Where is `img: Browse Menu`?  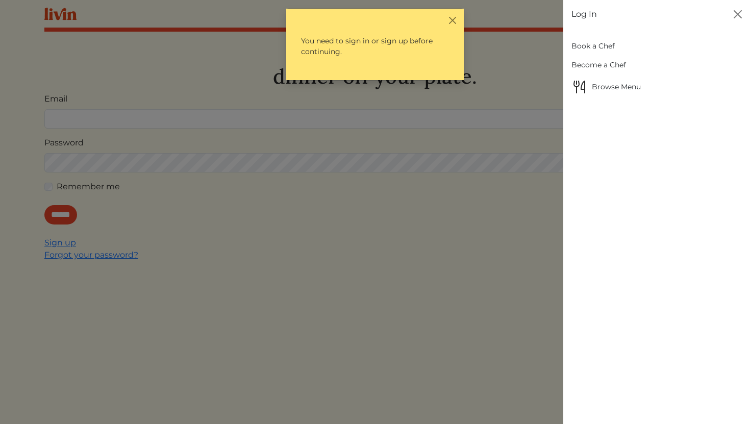 img: Browse Menu is located at coordinates (580, 87).